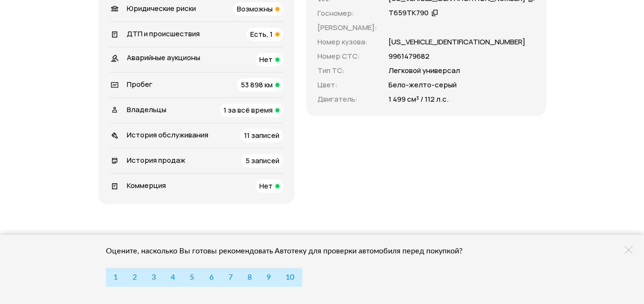 This screenshot has width=644, height=304. What do you see at coordinates (116, 277) in the screenshot?
I see `span: 1` at bounding box center [116, 277].